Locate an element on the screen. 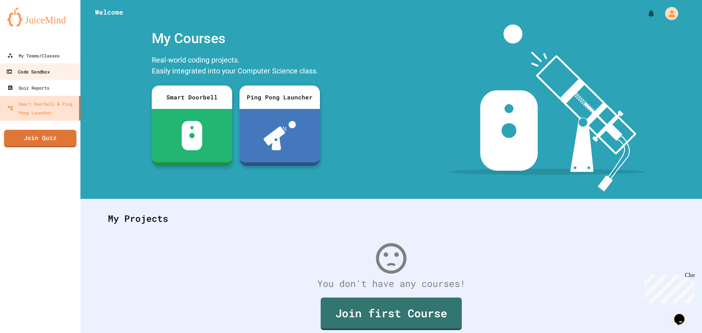  div: Quiz Reports is located at coordinates (28, 88).